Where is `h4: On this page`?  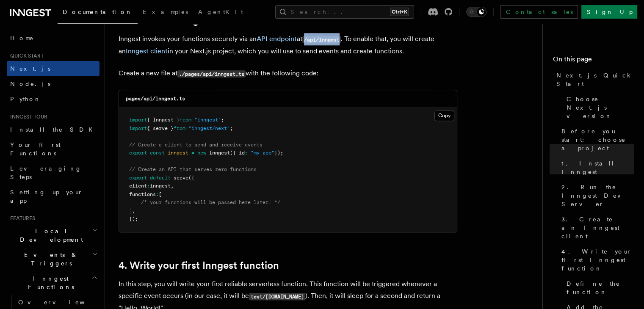 h4: On this page is located at coordinates (593, 61).